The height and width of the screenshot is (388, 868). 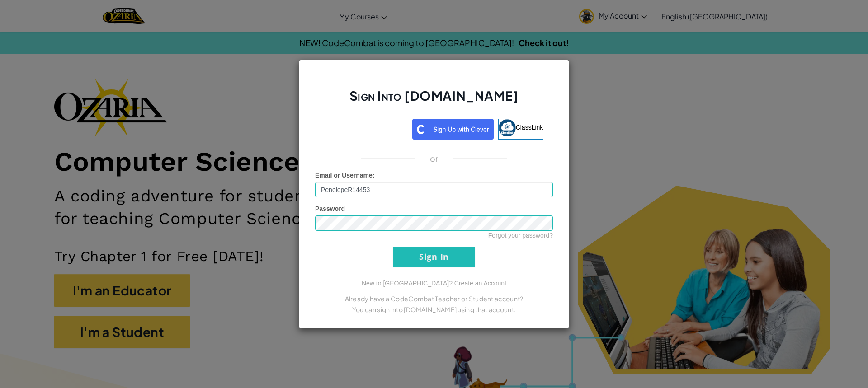 I want to click on span: Password, so click(x=330, y=209).